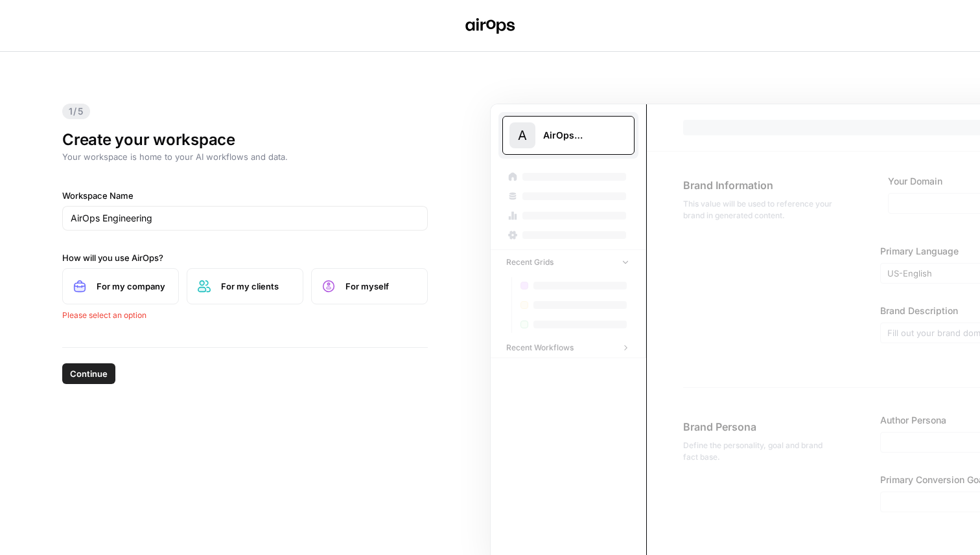 The height and width of the screenshot is (555, 980). I want to click on span: 1/5, so click(75, 111).